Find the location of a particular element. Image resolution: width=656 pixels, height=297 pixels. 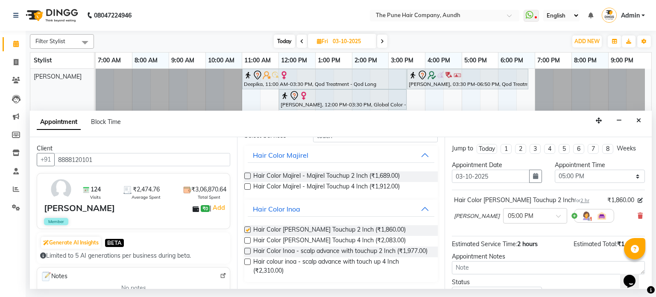

span: Member is located at coordinates (56, 221).